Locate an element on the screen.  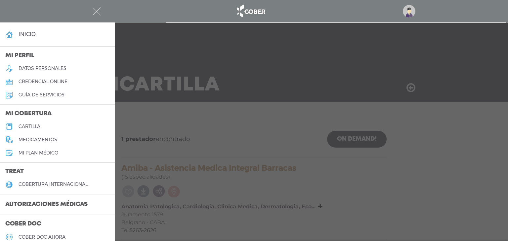
img: profile-placeholder.svg is located at coordinates (409, 11).